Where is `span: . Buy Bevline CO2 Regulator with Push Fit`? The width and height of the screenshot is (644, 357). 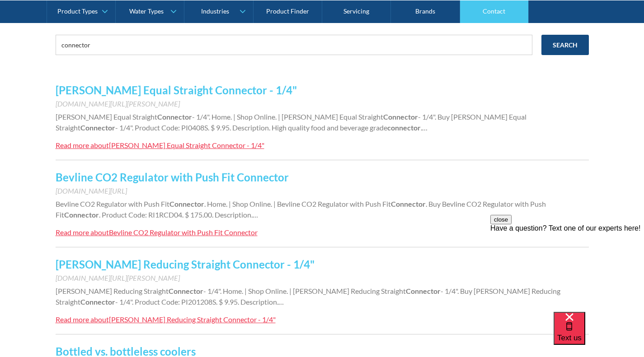 span: . Buy Bevline CO2 Regulator with Push Fit is located at coordinates (301, 209).